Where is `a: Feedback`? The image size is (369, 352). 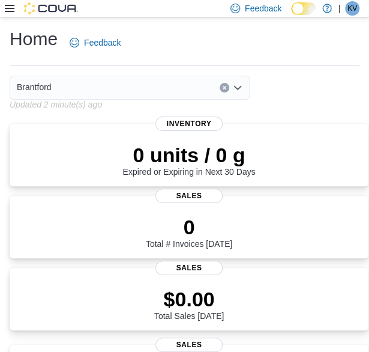
a: Feedback is located at coordinates (95, 43).